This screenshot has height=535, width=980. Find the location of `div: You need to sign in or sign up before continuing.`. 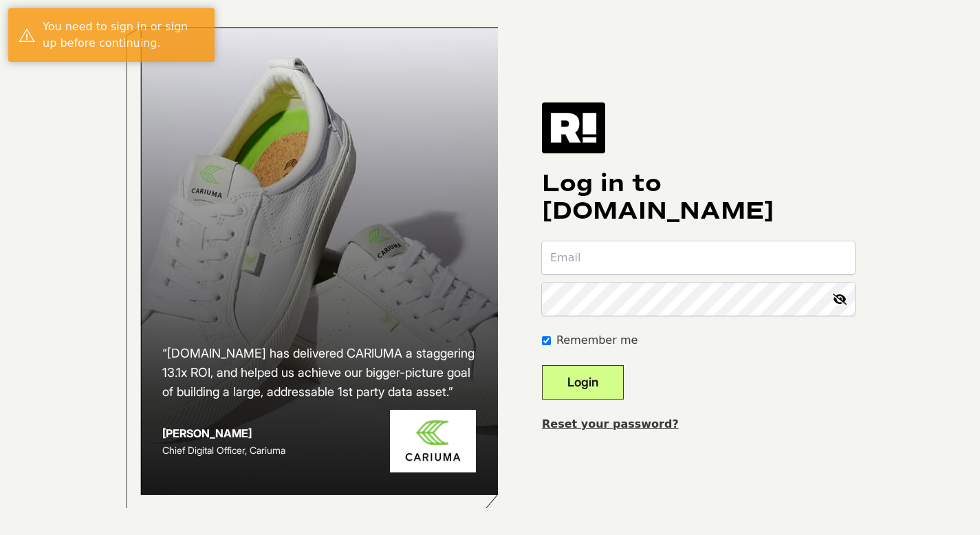

div: You need to sign in or sign up before continuing. is located at coordinates (123, 35).